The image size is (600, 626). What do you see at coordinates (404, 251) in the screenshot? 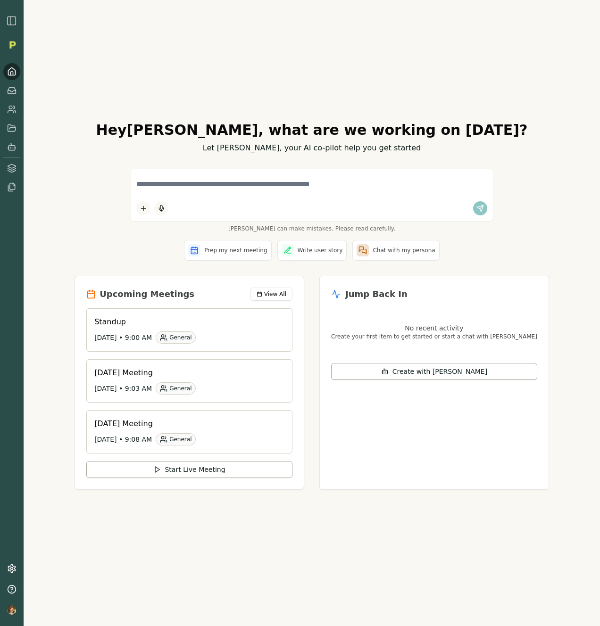
I see `span: Chat with my persona` at bounding box center [404, 251].